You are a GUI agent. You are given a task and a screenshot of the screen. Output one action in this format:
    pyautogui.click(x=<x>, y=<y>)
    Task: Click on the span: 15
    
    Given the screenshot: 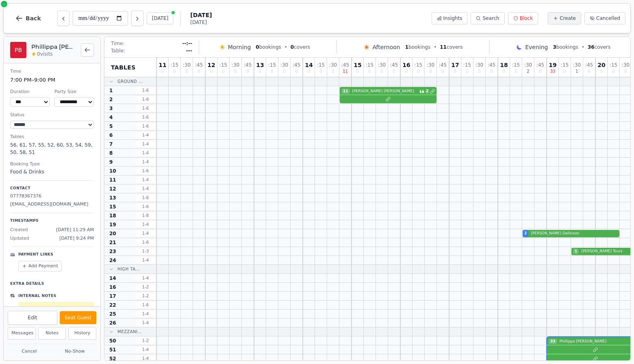 What is the action you would take?
    pyautogui.click(x=113, y=207)
    